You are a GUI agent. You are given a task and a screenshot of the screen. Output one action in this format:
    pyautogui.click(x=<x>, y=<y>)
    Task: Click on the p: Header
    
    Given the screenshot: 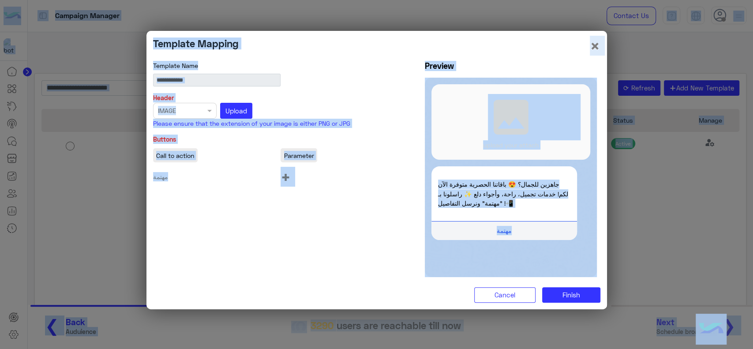 What is the action you would take?
    pyautogui.click(x=281, y=97)
    